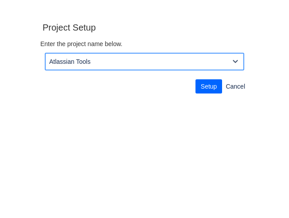 Image resolution: width=289 pixels, height=218 pixels. I want to click on button: Setup, so click(209, 86).